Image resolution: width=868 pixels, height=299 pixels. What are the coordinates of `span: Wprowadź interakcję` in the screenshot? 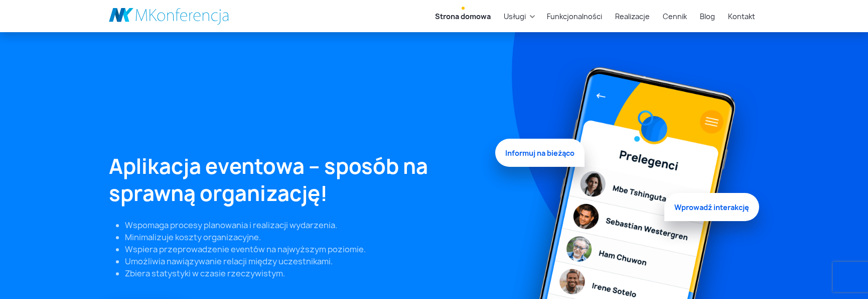 It's located at (712, 204).